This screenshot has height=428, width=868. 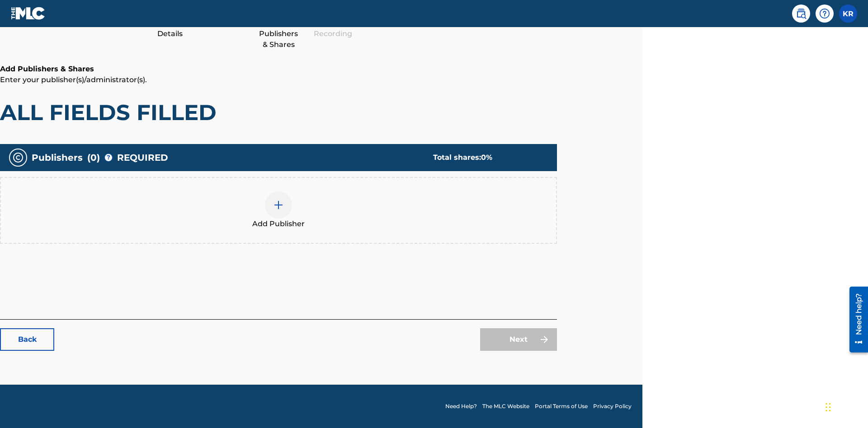 What do you see at coordinates (16, 32) in the screenshot?
I see `div: Need help?` at bounding box center [16, 32].